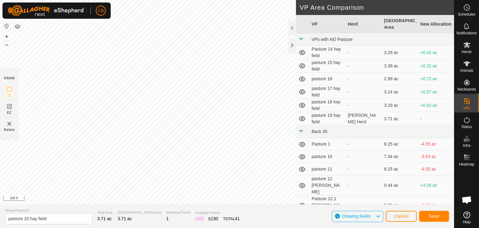  I want to click on th: VP, so click(327, 24).